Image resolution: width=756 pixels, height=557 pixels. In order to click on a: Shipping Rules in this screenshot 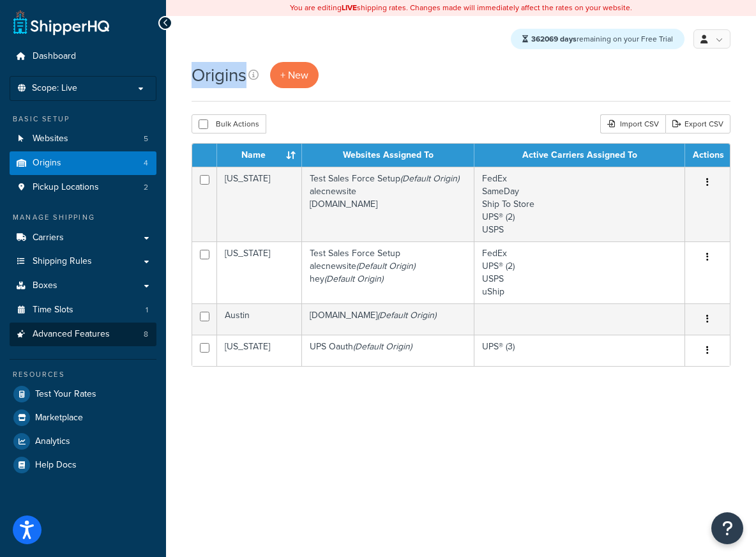, I will do `click(83, 261)`.